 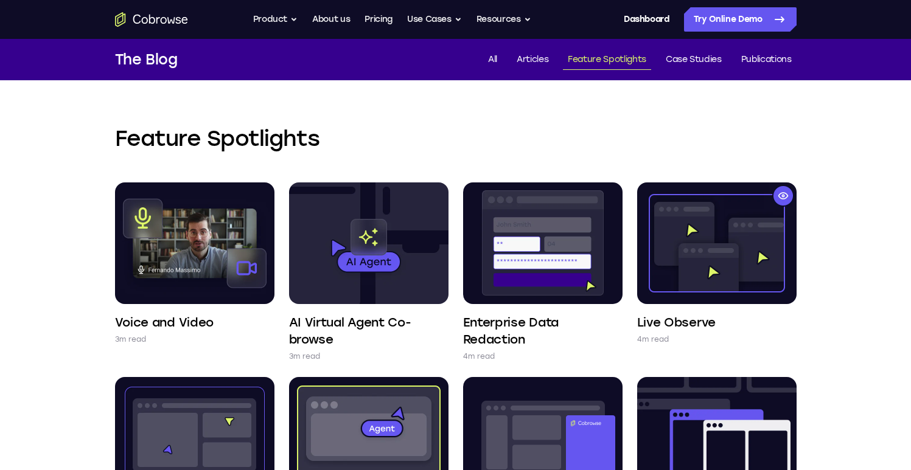 I want to click on a: Enterprise Data Redaction 4m read, so click(x=543, y=273).